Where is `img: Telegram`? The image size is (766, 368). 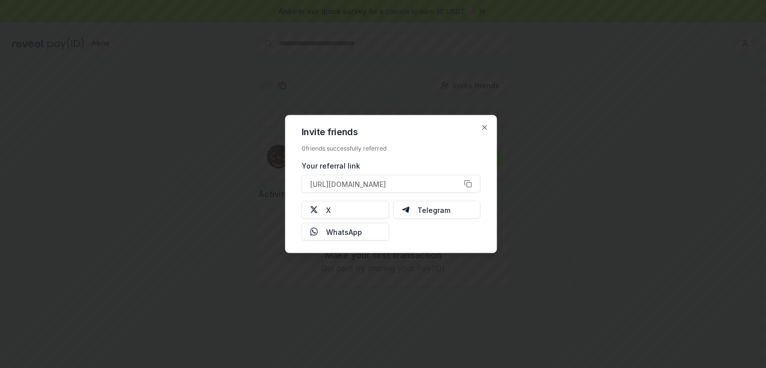 img: Telegram is located at coordinates (405, 210).